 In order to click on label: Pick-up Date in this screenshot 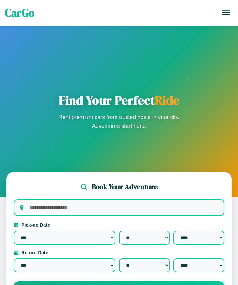, I will do `click(119, 224)`.